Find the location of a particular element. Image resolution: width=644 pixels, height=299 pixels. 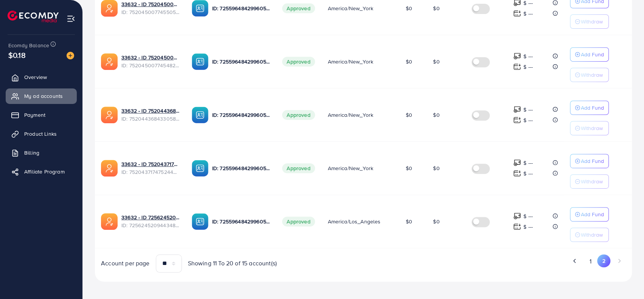

span: Billing is located at coordinates (32, 153).